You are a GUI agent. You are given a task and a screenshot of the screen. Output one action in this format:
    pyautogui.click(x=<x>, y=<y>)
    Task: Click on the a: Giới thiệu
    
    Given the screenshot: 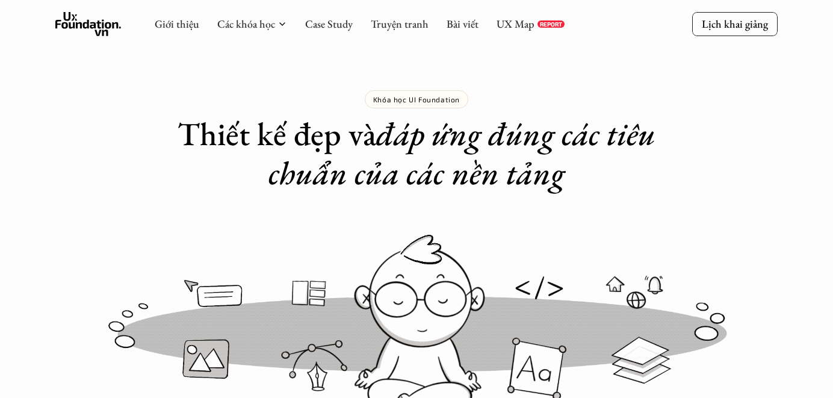 What is the action you would take?
    pyautogui.click(x=177, y=23)
    